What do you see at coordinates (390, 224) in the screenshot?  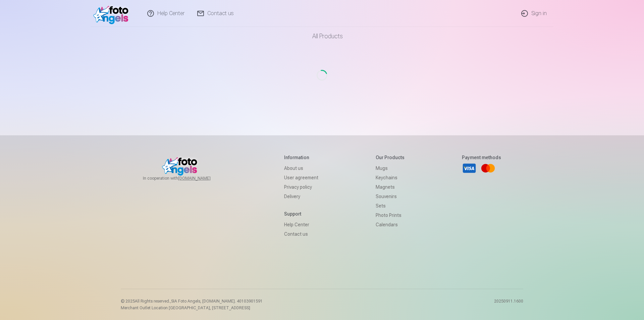 I see `a: Calendars` at bounding box center [390, 224].